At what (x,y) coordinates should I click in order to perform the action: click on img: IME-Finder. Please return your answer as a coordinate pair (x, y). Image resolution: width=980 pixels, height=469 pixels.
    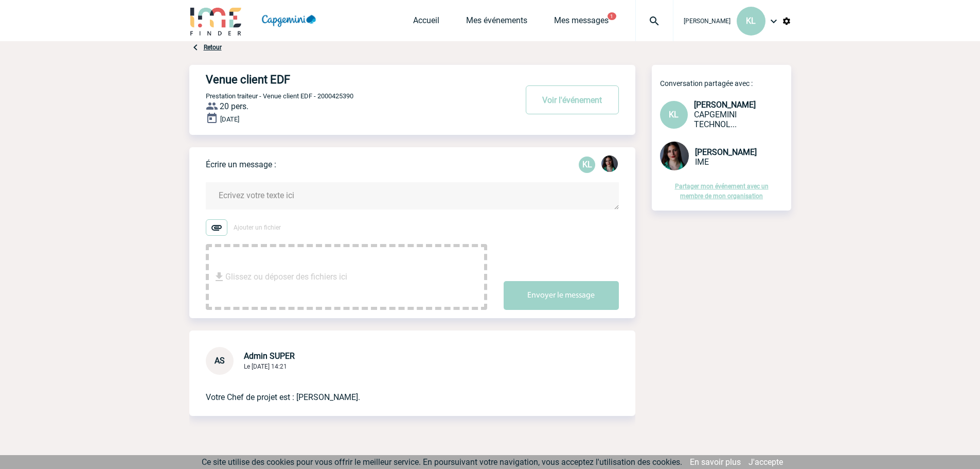
    Looking at the image, I should click on (216, 20).